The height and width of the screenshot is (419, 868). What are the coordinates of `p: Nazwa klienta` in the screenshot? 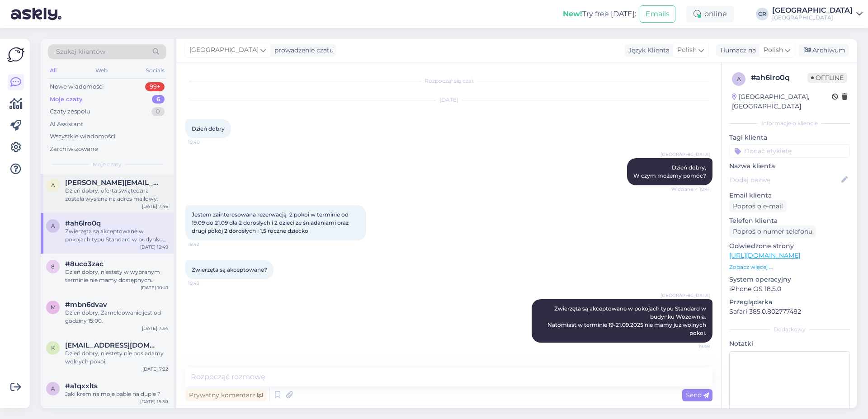 It's located at (790, 166).